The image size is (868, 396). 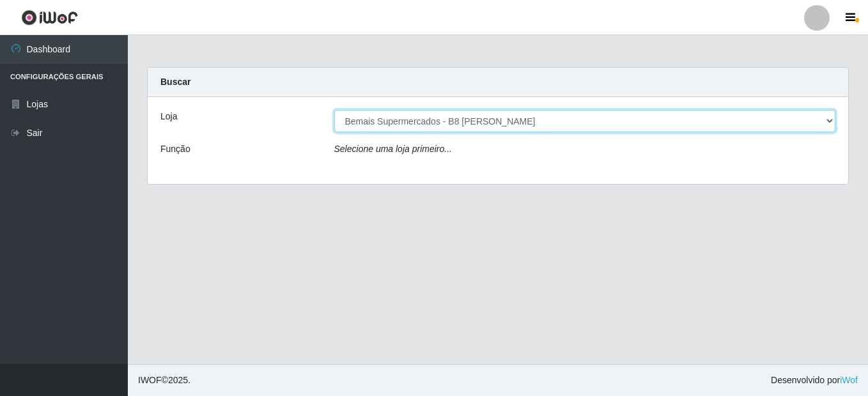 I want to click on label: Loja, so click(x=169, y=117).